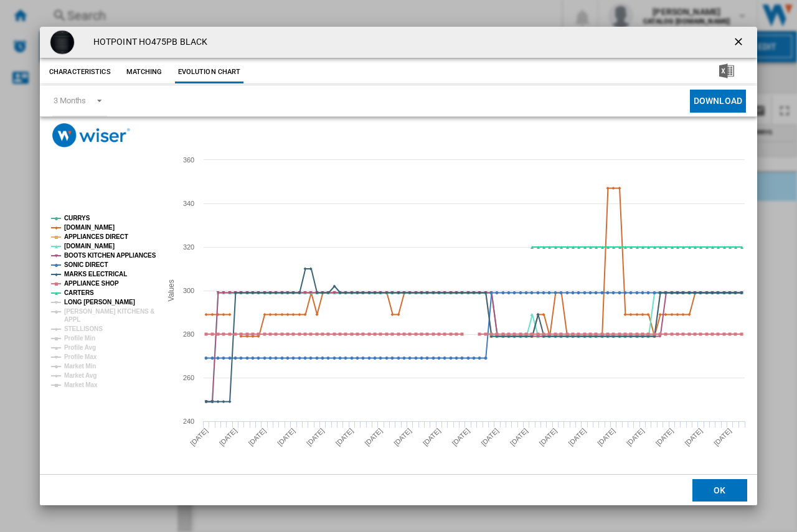 The width and height of the screenshot is (797, 532). I want to click on img: logo_wiser_300x94.png, so click(91, 135).